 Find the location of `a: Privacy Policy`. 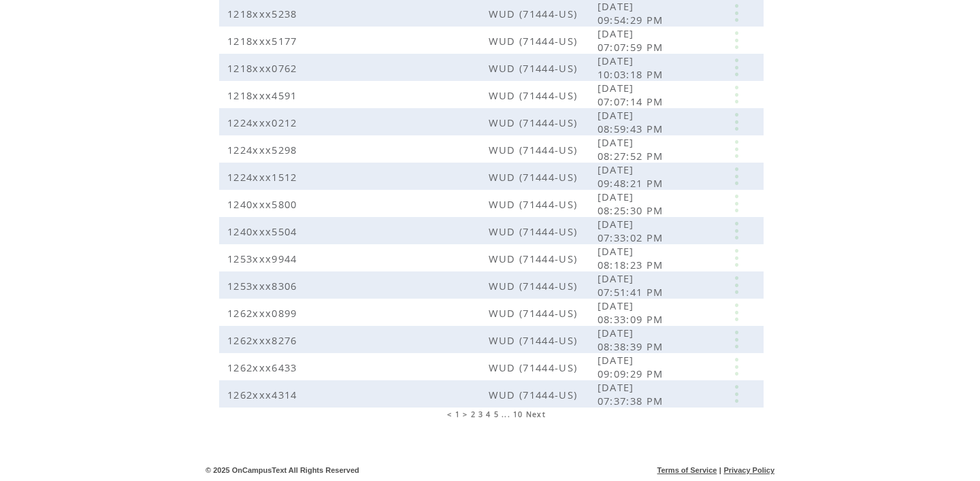

a: Privacy Policy is located at coordinates (748, 470).